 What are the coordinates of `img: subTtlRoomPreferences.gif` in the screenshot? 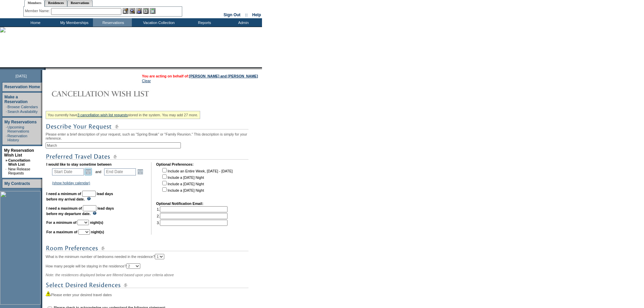 It's located at (147, 248).